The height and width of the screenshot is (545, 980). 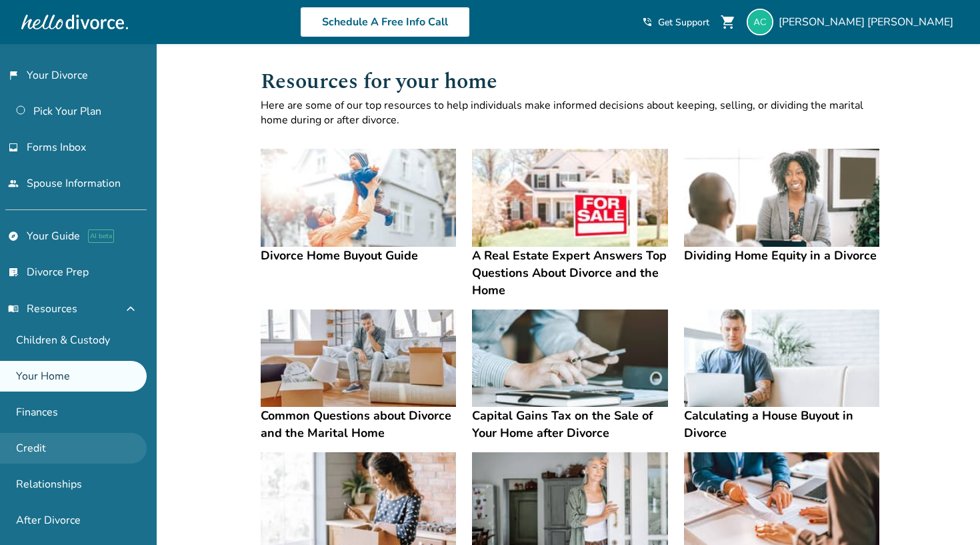 What do you see at coordinates (56, 148) in the screenshot?
I see `span: Forms Inbox` at bounding box center [56, 148].